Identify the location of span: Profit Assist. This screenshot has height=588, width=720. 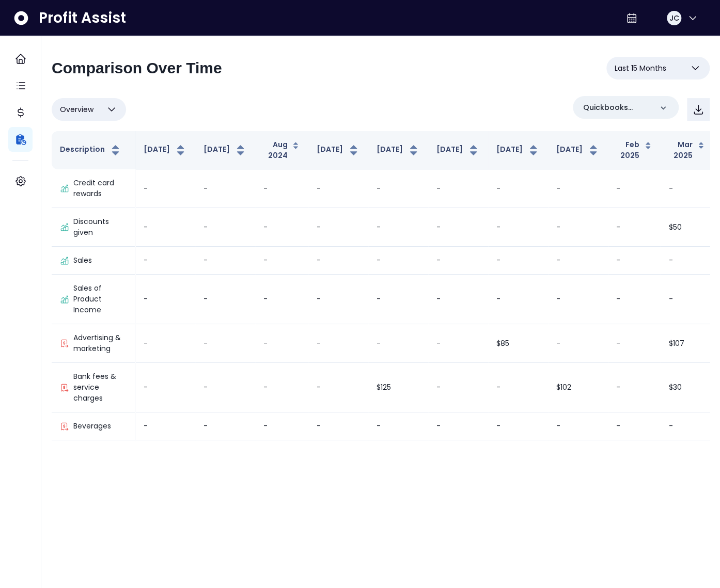
(82, 18).